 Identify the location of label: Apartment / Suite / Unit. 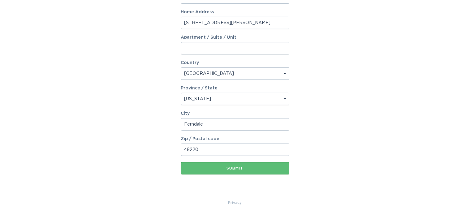
(235, 37).